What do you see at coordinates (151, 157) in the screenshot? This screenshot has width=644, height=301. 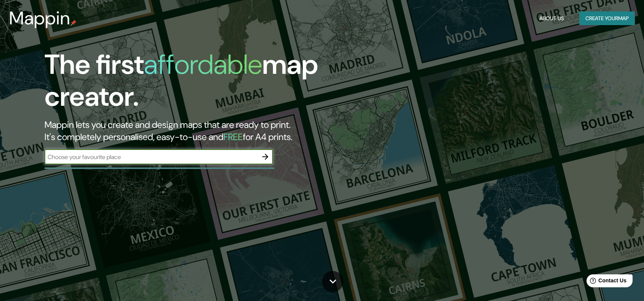 I see `input: Choose your favourite place` at bounding box center [151, 157].